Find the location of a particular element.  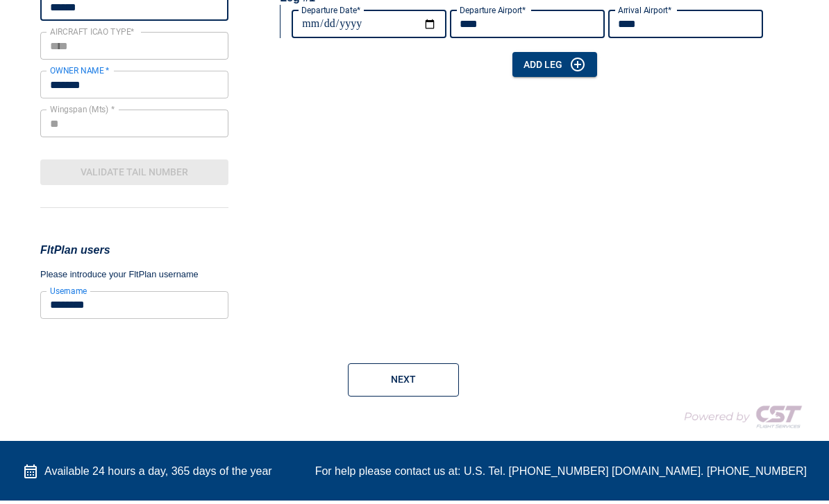

label: AIRCRAFT ICAO TYPE* is located at coordinates (93, 35).